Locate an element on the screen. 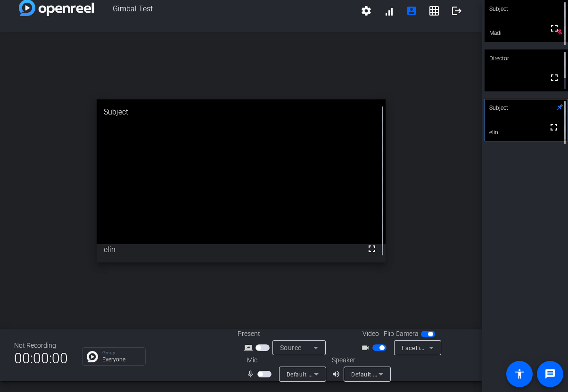 Image resolution: width=568 pixels, height=392 pixels. span: FaceTime HD Camera (2C0E:82E3) is located at coordinates (449, 348).